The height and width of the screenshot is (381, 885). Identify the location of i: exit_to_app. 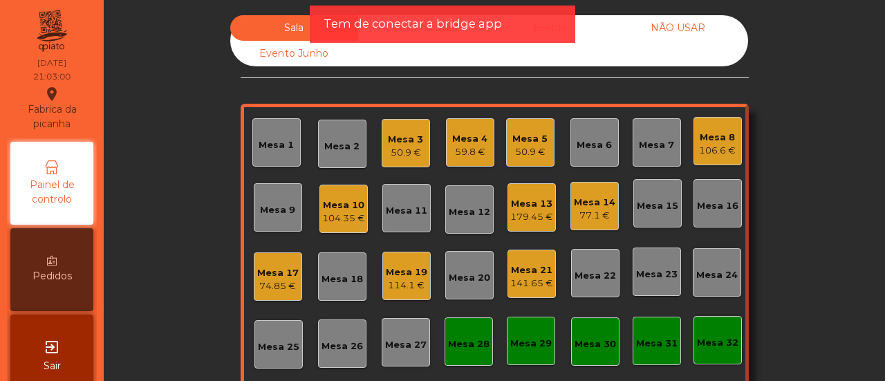
(52, 347).